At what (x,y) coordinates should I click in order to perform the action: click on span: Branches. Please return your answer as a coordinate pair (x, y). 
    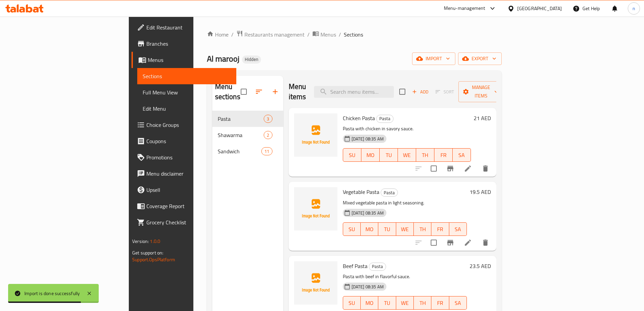
    Looking at the image, I should click on (189, 44).